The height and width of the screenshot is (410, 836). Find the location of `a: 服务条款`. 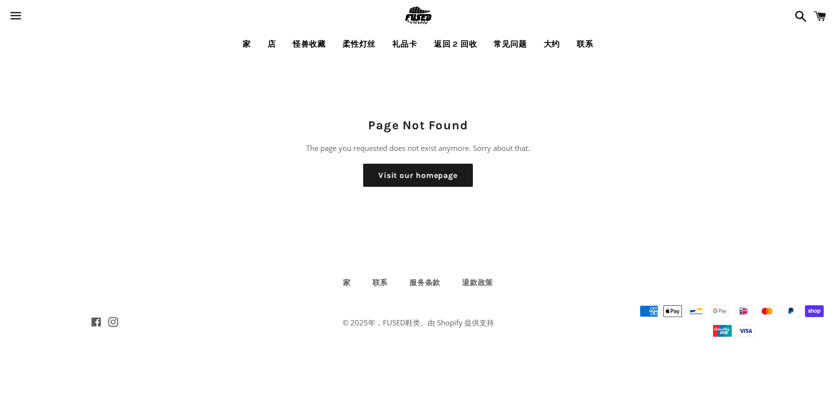

a: 服务条款 is located at coordinates (425, 283).